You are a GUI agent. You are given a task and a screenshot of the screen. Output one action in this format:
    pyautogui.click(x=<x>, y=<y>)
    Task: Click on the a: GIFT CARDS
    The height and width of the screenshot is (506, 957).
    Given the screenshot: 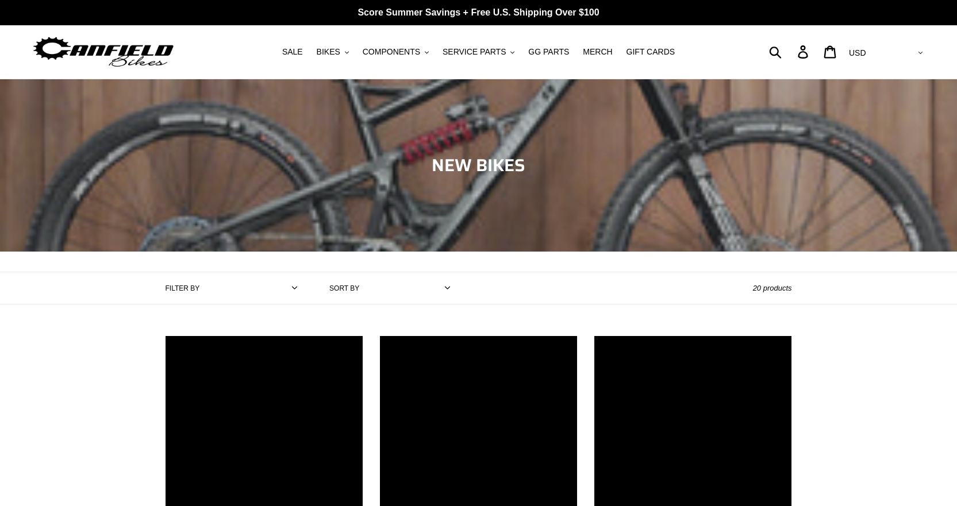 What is the action you would take?
    pyautogui.click(x=650, y=52)
    